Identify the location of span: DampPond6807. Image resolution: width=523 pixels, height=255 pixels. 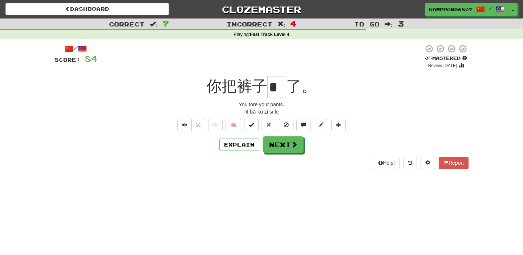
(451, 9).